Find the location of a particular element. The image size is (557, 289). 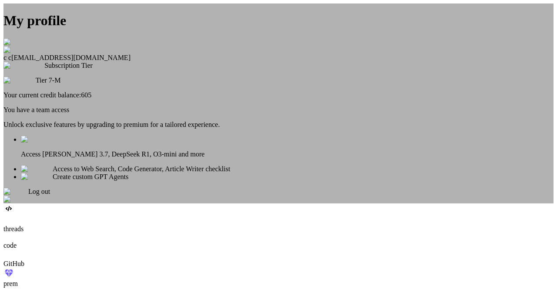

img: premium is located at coordinates (20, 81).